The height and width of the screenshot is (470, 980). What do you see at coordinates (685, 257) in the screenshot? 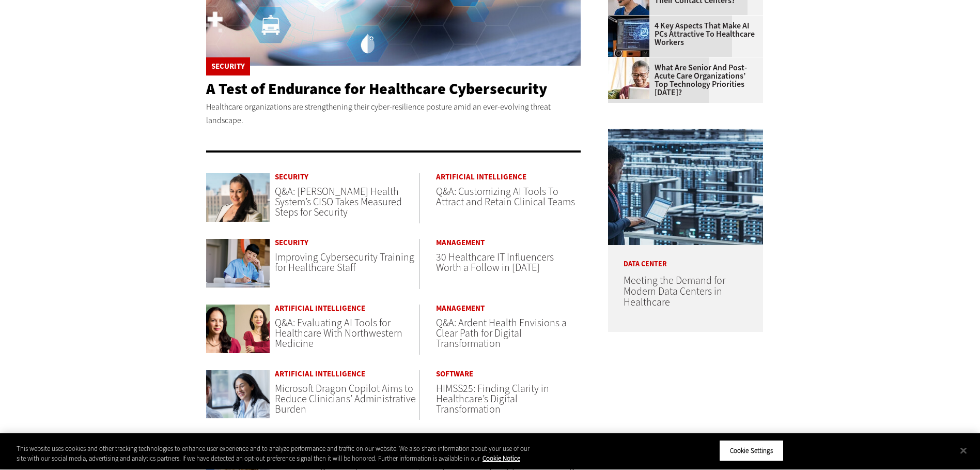
I see `p: Data Center` at bounding box center [685, 257].